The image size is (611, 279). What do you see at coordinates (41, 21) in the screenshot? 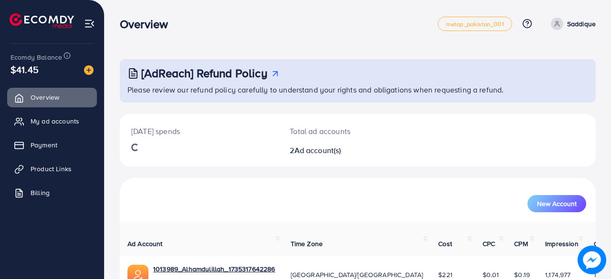
I see `img: logo` at bounding box center [41, 21].